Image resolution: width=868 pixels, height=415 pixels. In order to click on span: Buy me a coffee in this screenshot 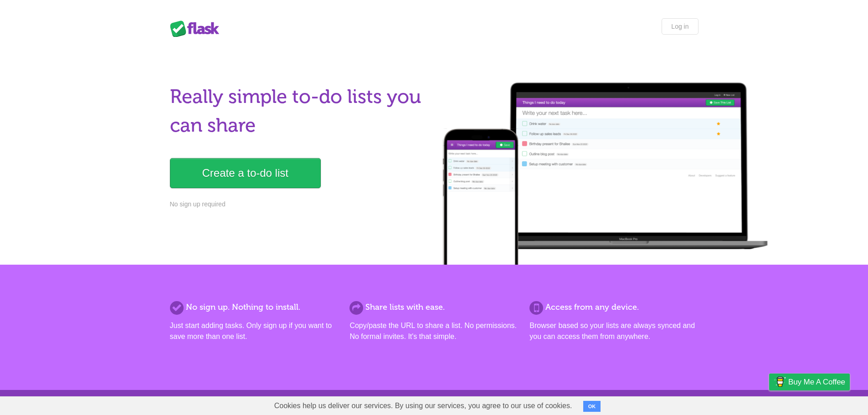, I will do `click(817, 381)`.